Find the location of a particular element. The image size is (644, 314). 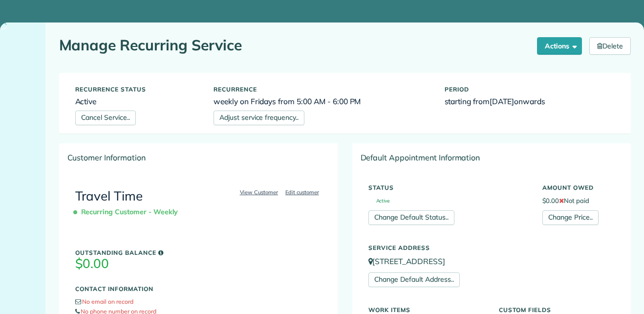

a: Travel Time is located at coordinates (109, 195).